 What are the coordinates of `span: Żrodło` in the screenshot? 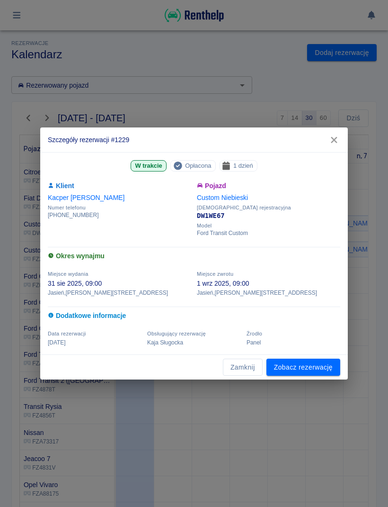 It's located at (254, 333).